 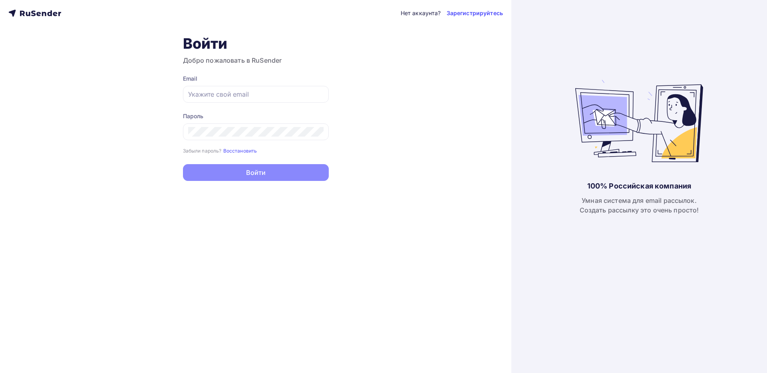 I want to click on a: Восстановить, so click(x=240, y=150).